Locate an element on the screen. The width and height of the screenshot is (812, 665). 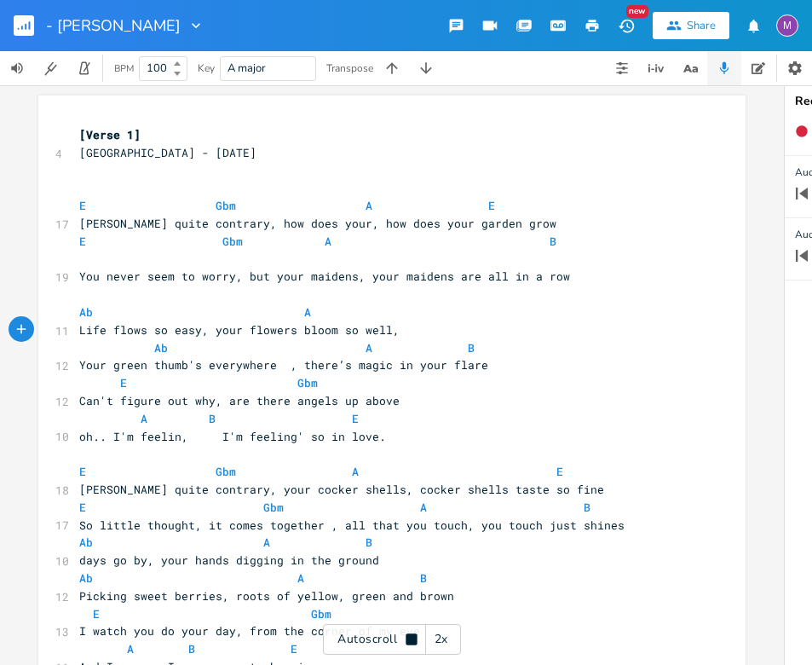
span: A major is located at coordinates (247, 69).